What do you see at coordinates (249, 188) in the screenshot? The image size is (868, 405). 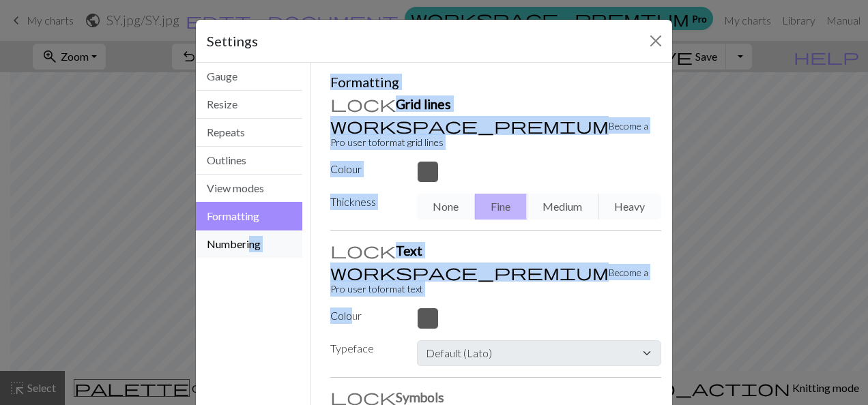 I see `button: View modes` at bounding box center [249, 188].